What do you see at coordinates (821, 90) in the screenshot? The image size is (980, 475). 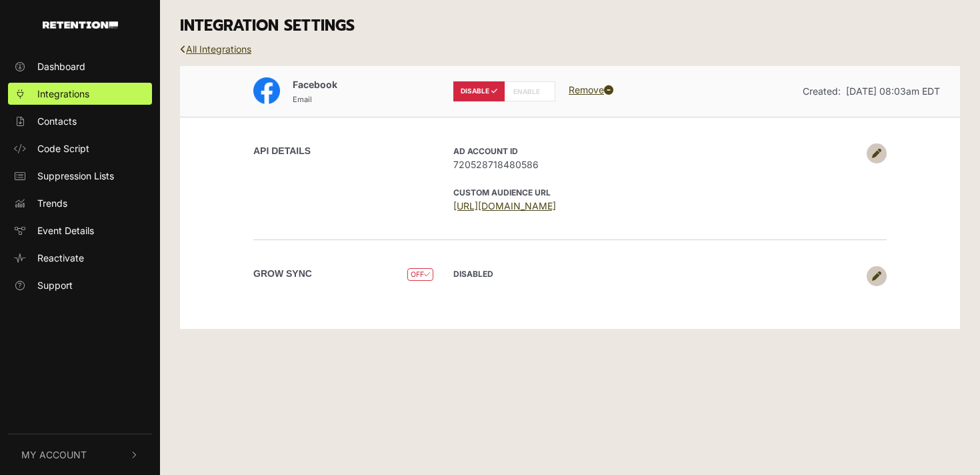 I see `span: Created:` at bounding box center [821, 90].